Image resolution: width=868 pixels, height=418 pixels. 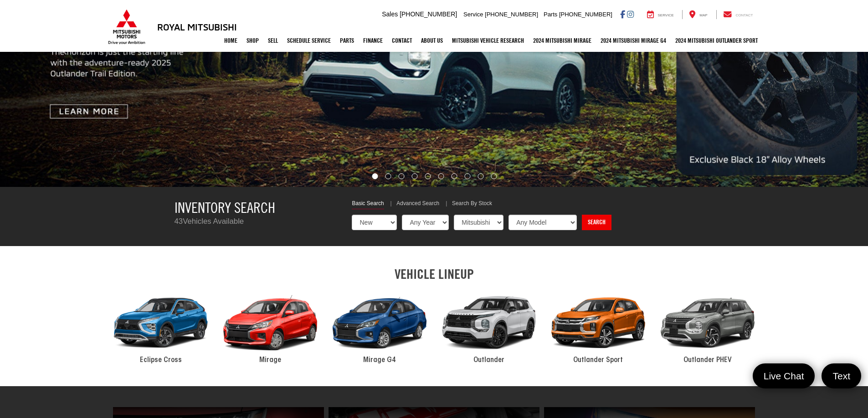 I want to click on li: Go to slide number 8., so click(x=467, y=176).